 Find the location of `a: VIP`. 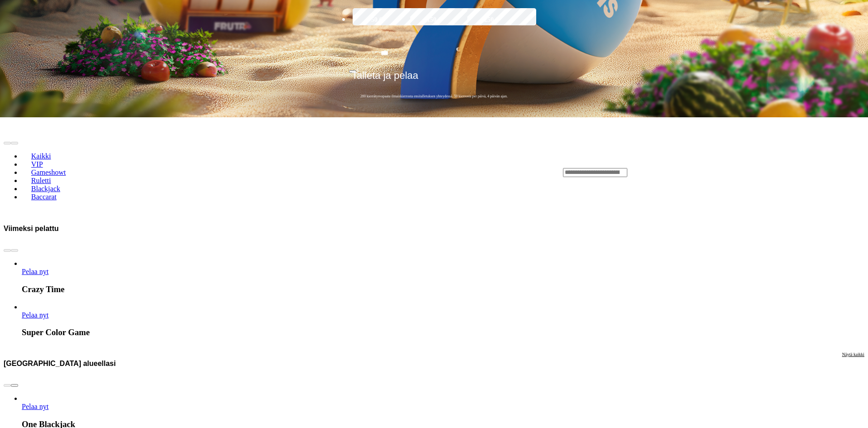

a: VIP is located at coordinates (37, 164).